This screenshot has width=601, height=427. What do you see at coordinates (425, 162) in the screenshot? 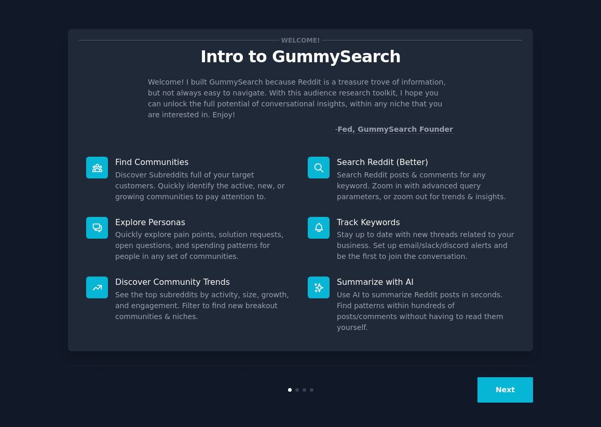
I see `p: Search Reddit (Better)` at bounding box center [425, 162].